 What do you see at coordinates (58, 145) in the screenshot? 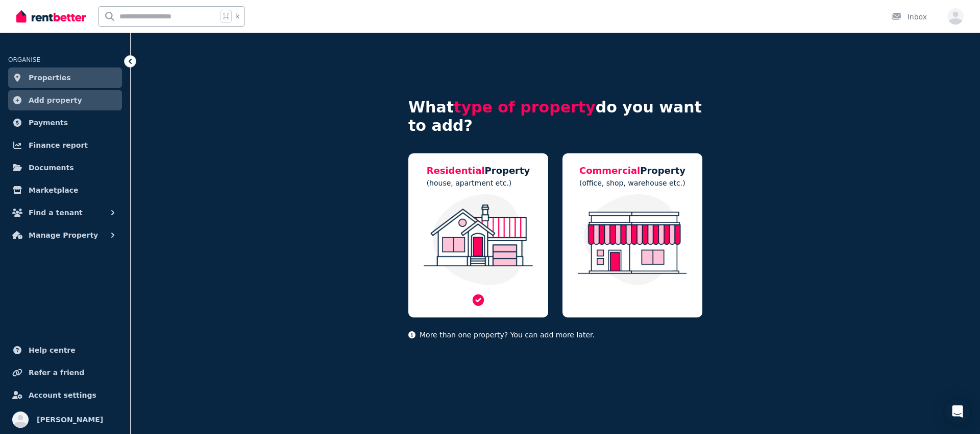
I see `span: Finance report` at bounding box center [58, 145].